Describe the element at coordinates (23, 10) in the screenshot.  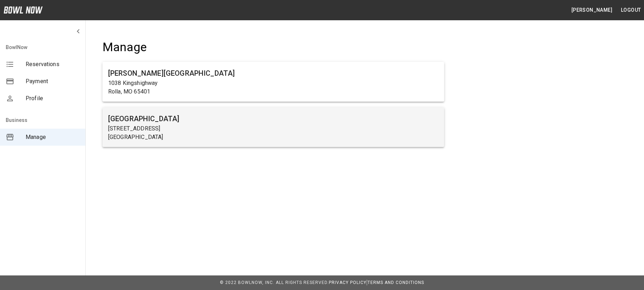
I see `img: logo` at that location.